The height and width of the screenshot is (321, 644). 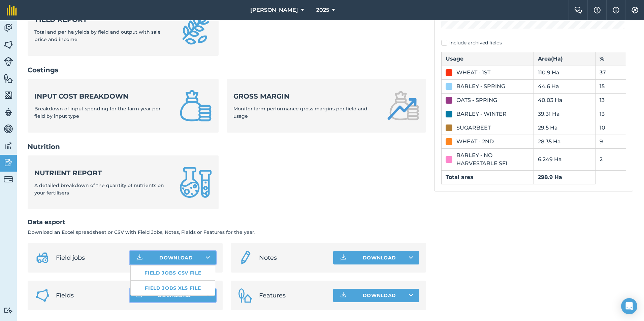 What do you see at coordinates (610, 127) in the screenshot?
I see `td: 10` at bounding box center [610, 127].